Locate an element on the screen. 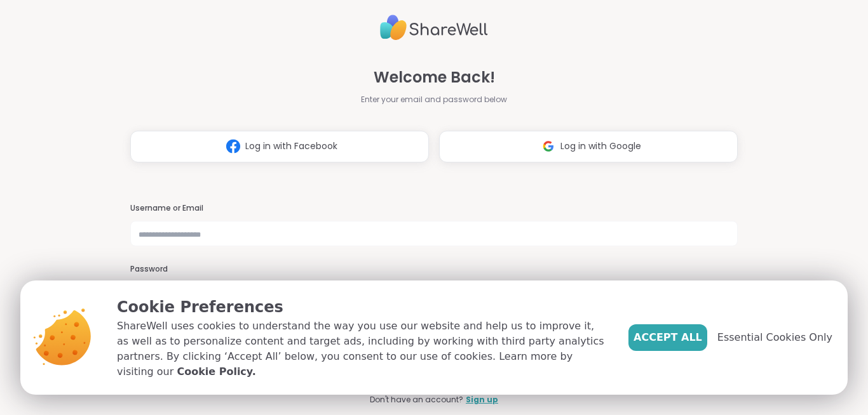 This screenshot has width=868, height=415. button: Log in with Facebook is located at coordinates (280, 146).